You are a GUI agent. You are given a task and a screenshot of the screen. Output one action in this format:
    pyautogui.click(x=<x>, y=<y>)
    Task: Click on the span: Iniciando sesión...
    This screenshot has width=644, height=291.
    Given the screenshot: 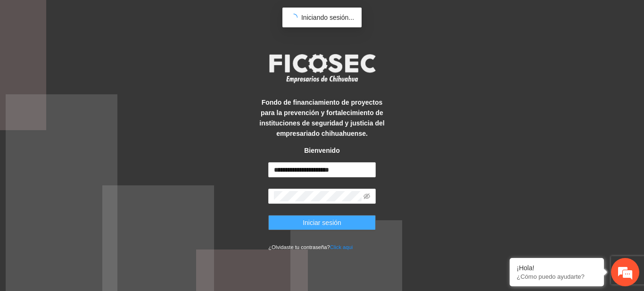 What is the action you would take?
    pyautogui.click(x=328, y=17)
    